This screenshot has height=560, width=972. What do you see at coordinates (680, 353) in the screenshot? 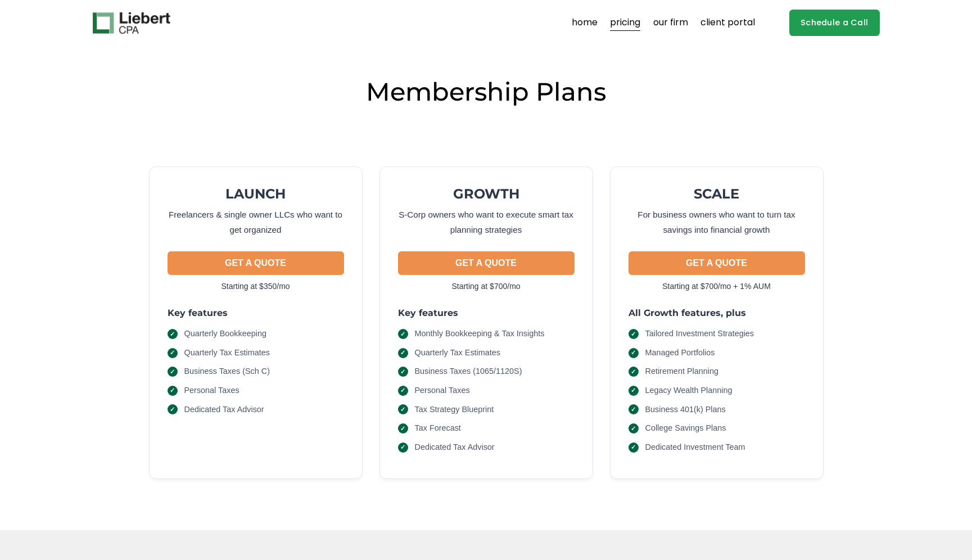
I see `span: Managed Portfolios` at bounding box center [680, 353].